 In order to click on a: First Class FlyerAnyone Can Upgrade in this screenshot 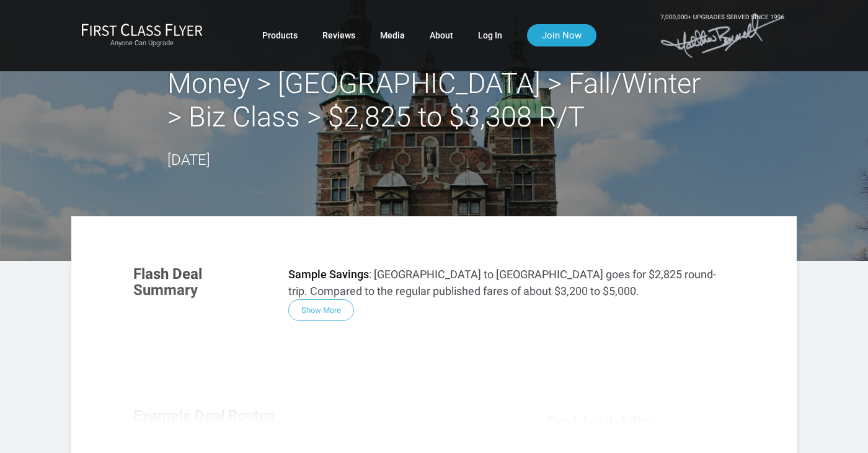, I will do `click(142, 35)`.